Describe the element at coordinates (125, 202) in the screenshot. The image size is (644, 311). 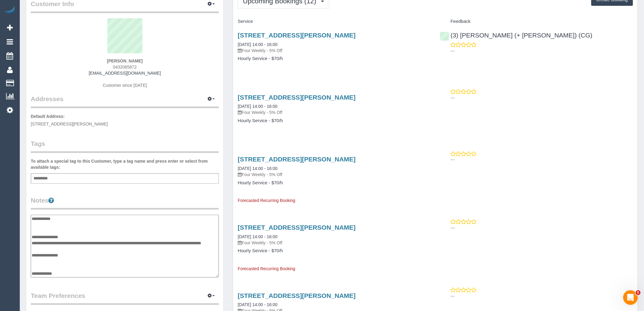
I see `legend: Notes` at that location.